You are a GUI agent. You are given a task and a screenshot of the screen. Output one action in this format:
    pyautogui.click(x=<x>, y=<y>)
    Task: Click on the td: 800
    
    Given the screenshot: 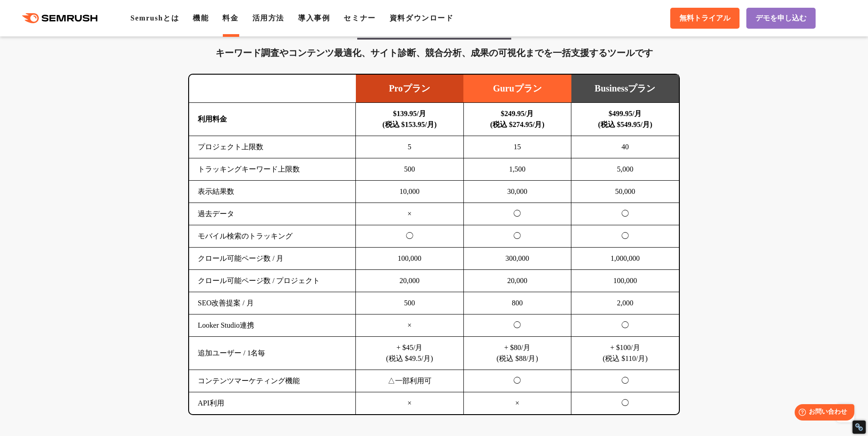 What is the action you would take?
    pyautogui.click(x=517, y=303)
    